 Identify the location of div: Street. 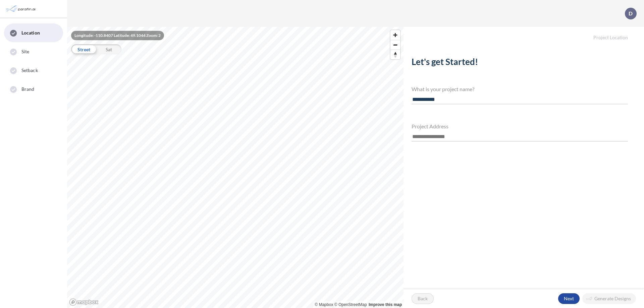
(84, 49).